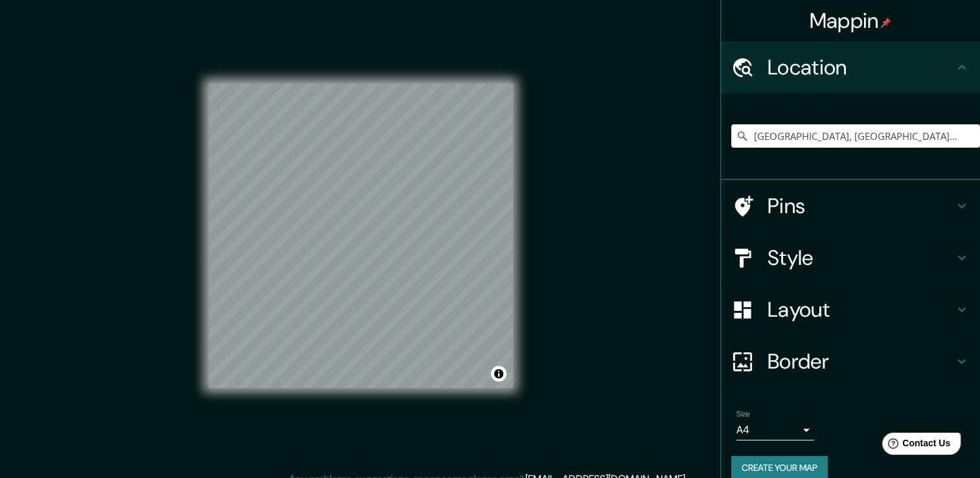 Image resolution: width=980 pixels, height=478 pixels. What do you see at coordinates (743, 414) in the screenshot?
I see `label: Size` at bounding box center [743, 414].